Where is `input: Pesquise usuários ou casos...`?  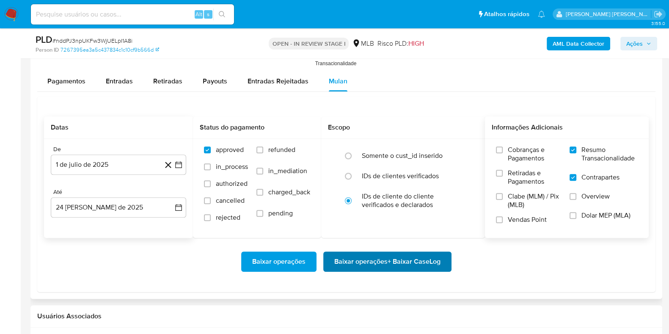 input: Pesquise usuários ou casos... is located at coordinates (133, 14).